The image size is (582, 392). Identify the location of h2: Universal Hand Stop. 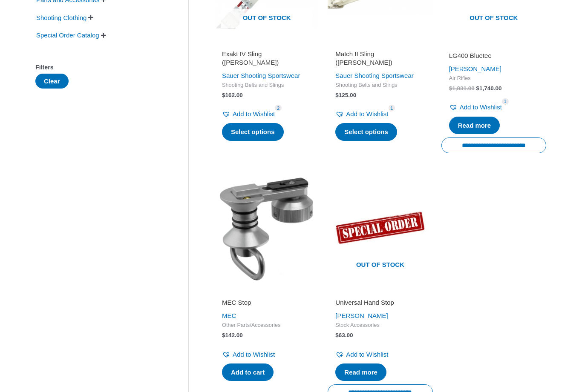
(380, 303).